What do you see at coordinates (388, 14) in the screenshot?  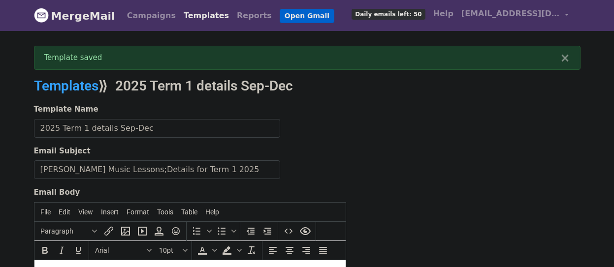 I see `a: Daily emails left: 50` at bounding box center [388, 14].